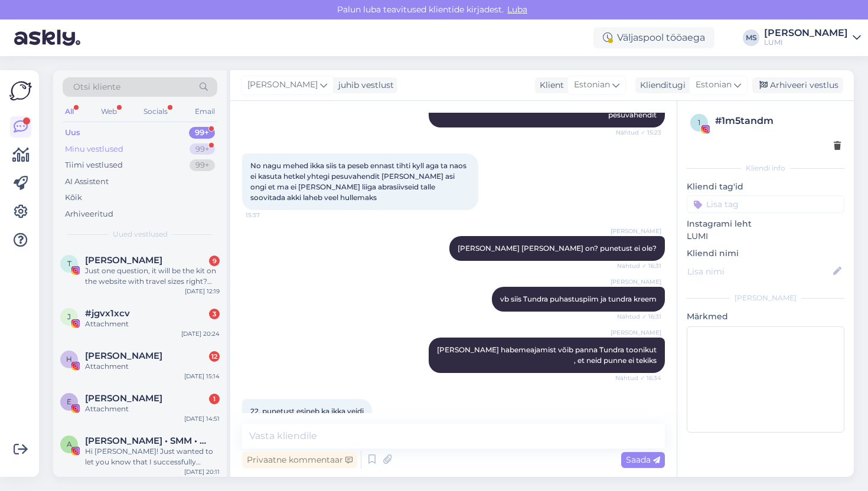 The width and height of the screenshot is (868, 491). I want to click on span: 1, so click(699, 122).